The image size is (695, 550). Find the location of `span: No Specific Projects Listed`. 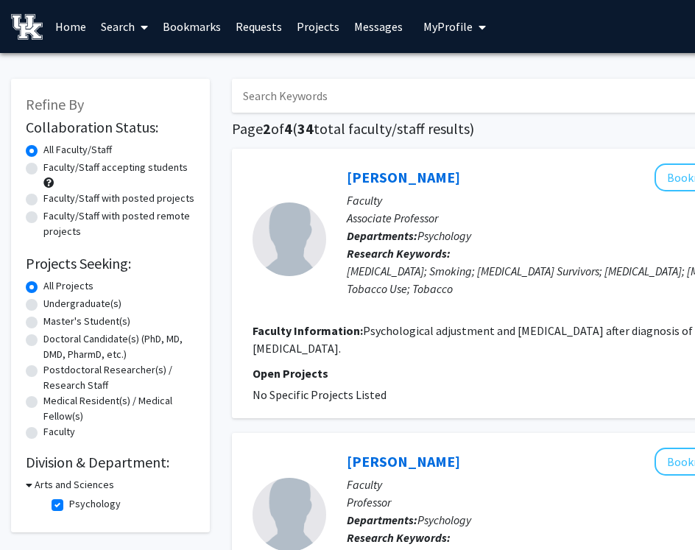

span: No Specific Projects Listed is located at coordinates (320, 395).